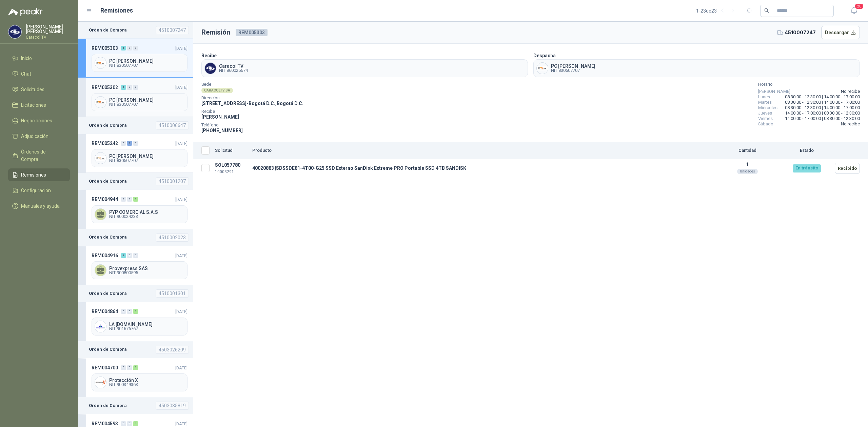  Describe the element at coordinates (233, 71) in the screenshot. I see `span: NIT 860025674` at that location.